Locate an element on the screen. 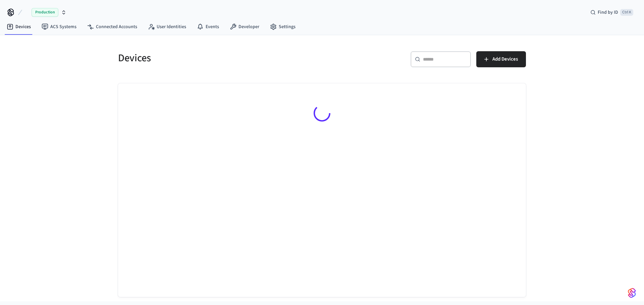  a: Developer is located at coordinates (245, 27).